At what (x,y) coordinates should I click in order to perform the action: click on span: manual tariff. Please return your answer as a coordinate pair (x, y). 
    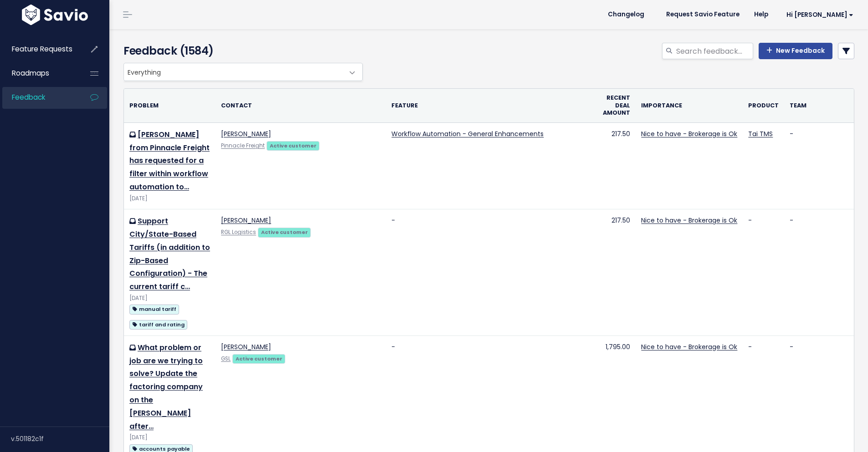
    Looking at the image, I should click on (154, 309).